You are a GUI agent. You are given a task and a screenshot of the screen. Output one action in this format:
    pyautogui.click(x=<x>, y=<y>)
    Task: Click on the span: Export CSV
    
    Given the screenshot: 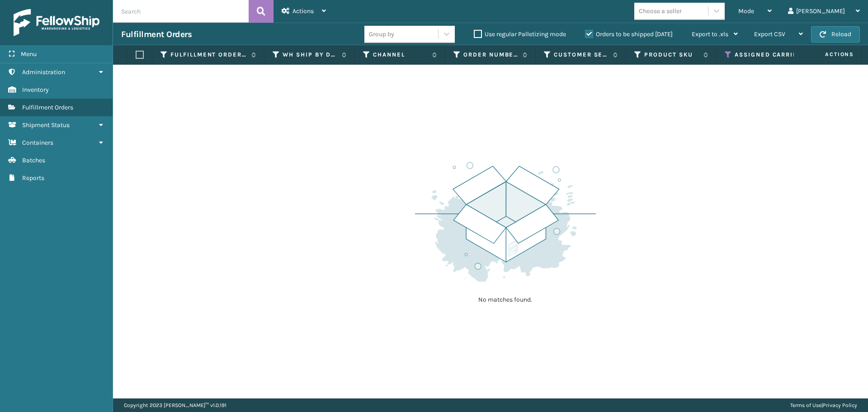 What is the action you would take?
    pyautogui.click(x=770, y=34)
    